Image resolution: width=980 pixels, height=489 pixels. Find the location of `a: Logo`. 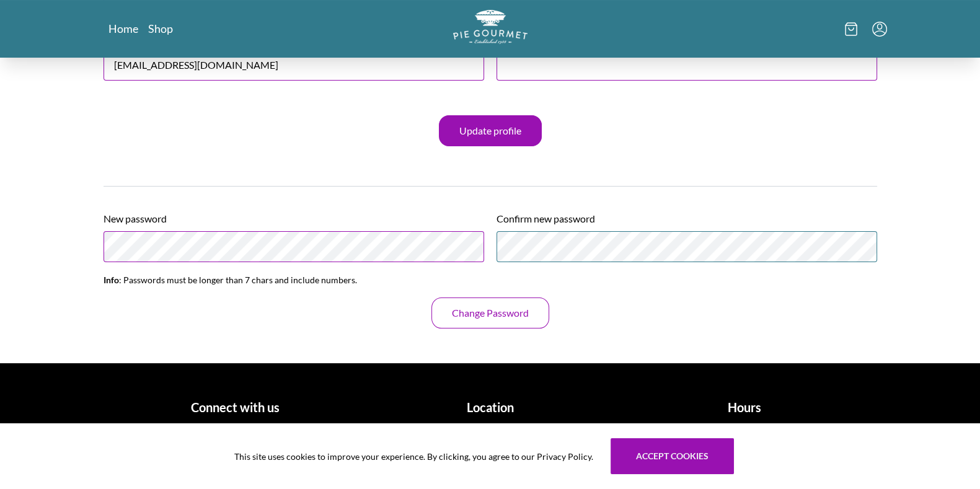

a: Logo is located at coordinates (490, 29).